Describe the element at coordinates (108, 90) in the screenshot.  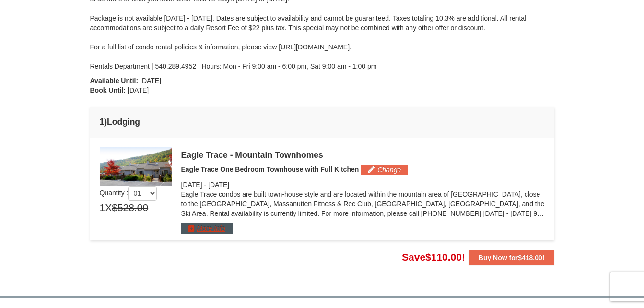
I see `strong: Book Until:` at that location.